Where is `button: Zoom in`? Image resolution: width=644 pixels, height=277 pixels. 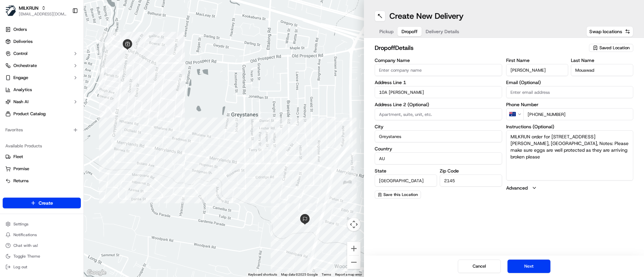
button: Zoom in is located at coordinates (354, 249).